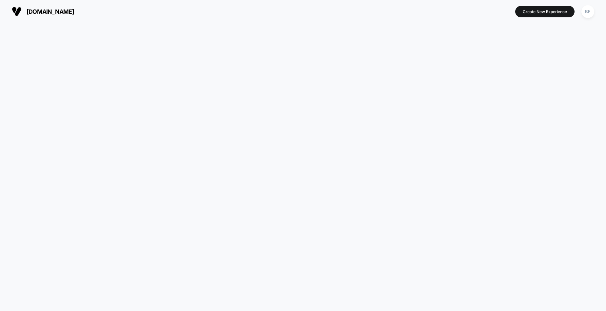 Image resolution: width=606 pixels, height=311 pixels. What do you see at coordinates (588, 11) in the screenshot?
I see `div: BF` at bounding box center [588, 11].